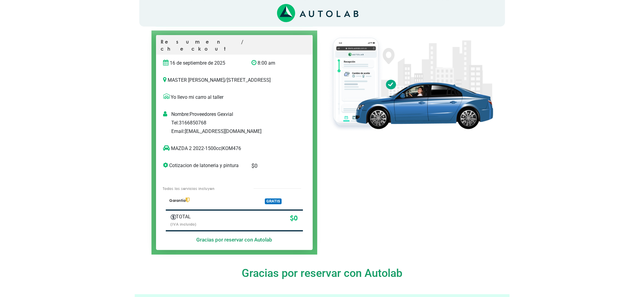 The height and width of the screenshot is (297, 644). Describe the element at coordinates (235, 47) in the screenshot. I see `p: Resumen / checkout` at that location.